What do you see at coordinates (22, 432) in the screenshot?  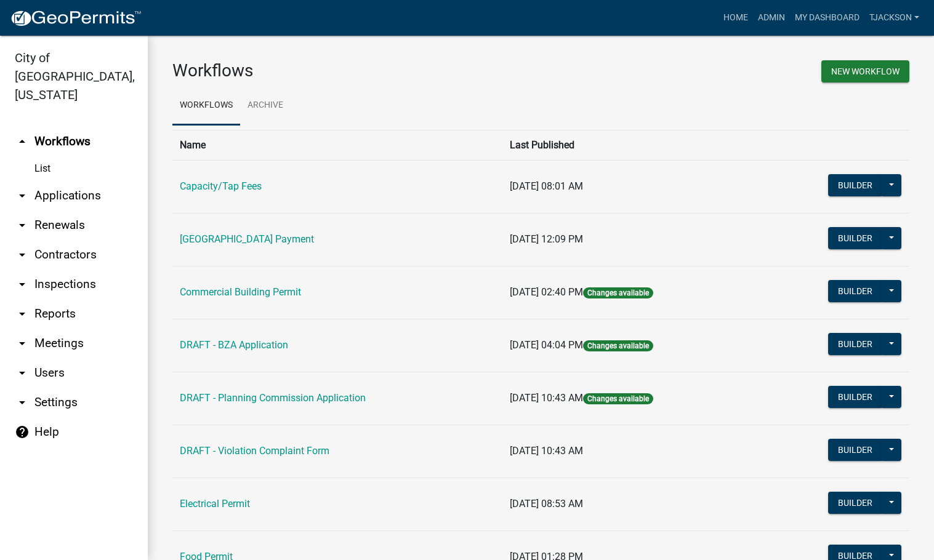 I see `i: help` at bounding box center [22, 432].